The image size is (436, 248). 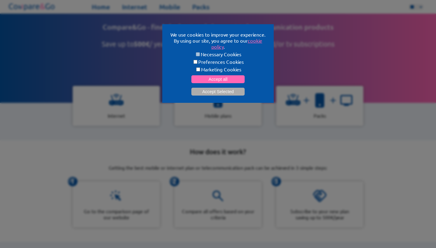 I want to click on button: Accept Selected, so click(x=218, y=92).